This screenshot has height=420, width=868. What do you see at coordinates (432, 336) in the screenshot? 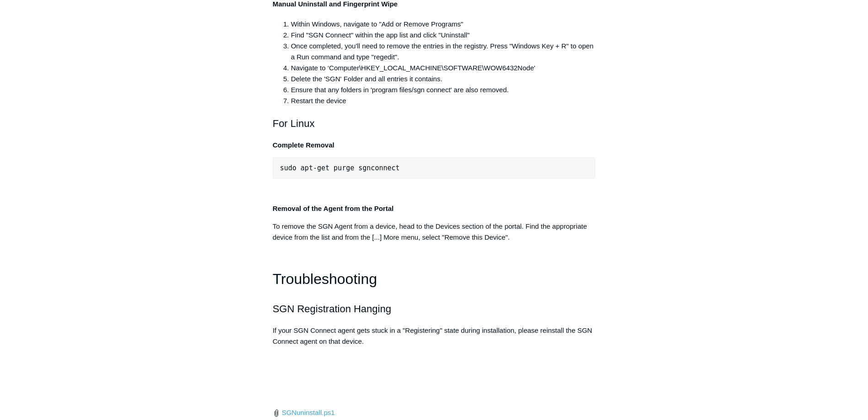
I see `span: If your SGN Connect agent gets stuck in a "Registering" state during installation, please reinsta...` at bounding box center [432, 336].